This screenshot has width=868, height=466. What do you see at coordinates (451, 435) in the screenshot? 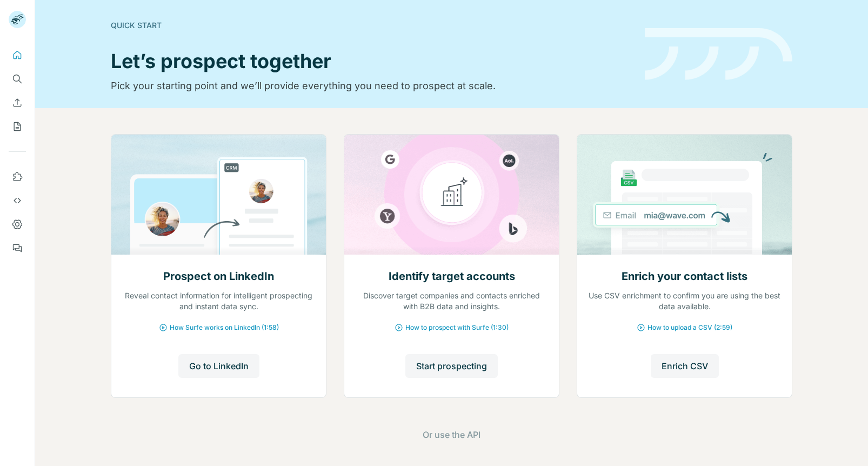
I see `span: Or use the API` at bounding box center [451, 435].